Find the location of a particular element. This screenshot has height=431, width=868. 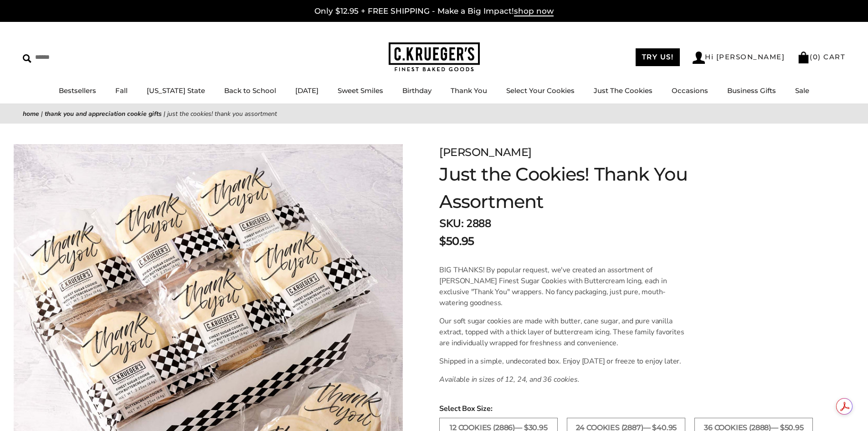

a: (0) CART is located at coordinates (821, 57).